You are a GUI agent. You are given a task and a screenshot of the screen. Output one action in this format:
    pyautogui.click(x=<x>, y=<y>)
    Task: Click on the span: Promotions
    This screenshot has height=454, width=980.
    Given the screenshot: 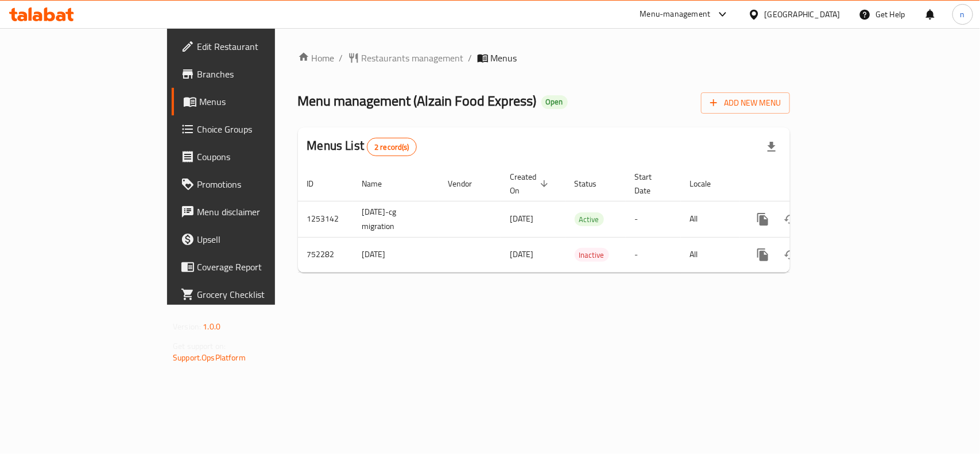 What is the action you would take?
    pyautogui.click(x=259, y=184)
    